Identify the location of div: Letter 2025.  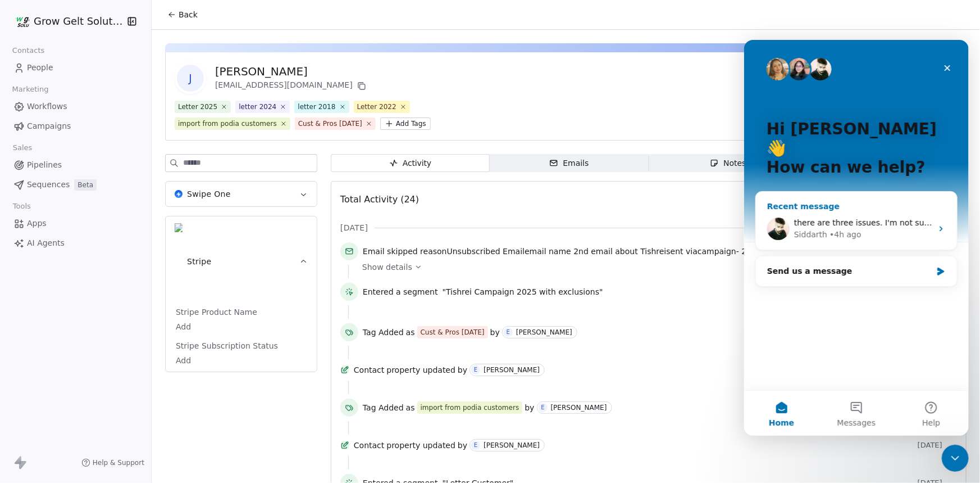
(198, 107).